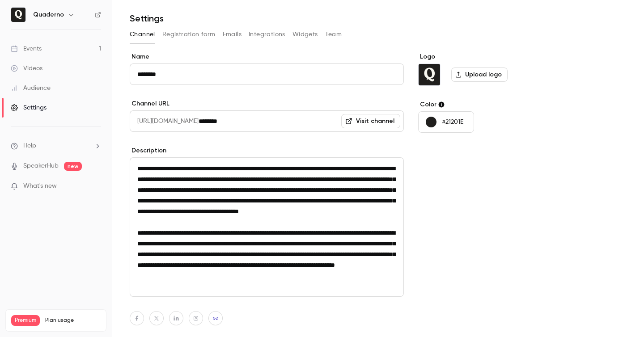 The height and width of the screenshot is (337, 644). Describe the element at coordinates (453, 122) in the screenshot. I see `p: #21201E` at that location.